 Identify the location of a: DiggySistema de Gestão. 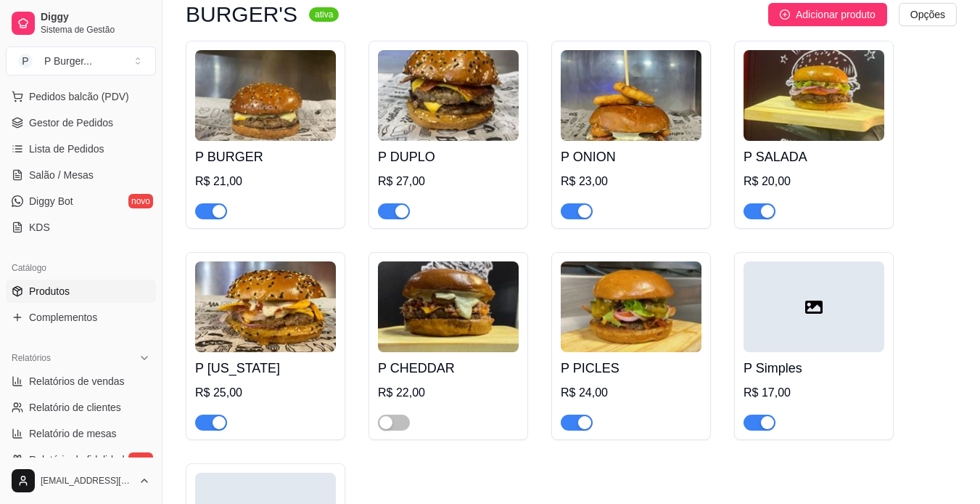
(80, 23).